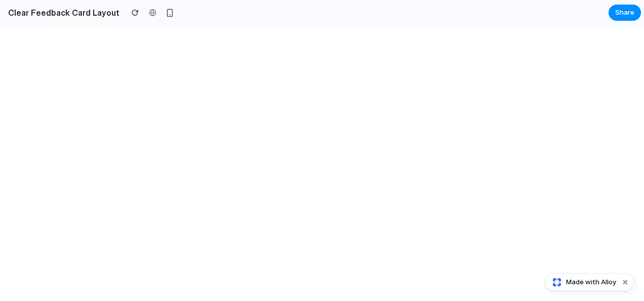  What do you see at coordinates (591, 282) in the screenshot?
I see `span: Made with Alloy` at bounding box center [591, 282].